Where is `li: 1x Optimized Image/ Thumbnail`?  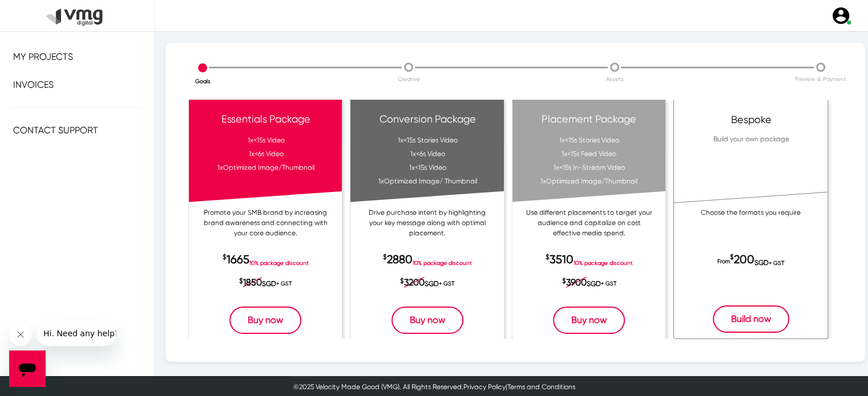
li: 1x Optimized Image/ Thumbnail is located at coordinates (427, 181).